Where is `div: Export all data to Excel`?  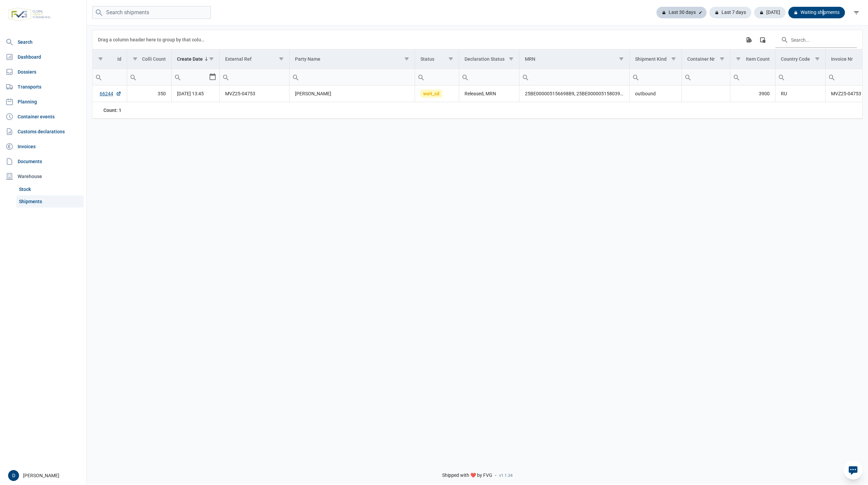
div: Export all data to Excel is located at coordinates (749, 39).